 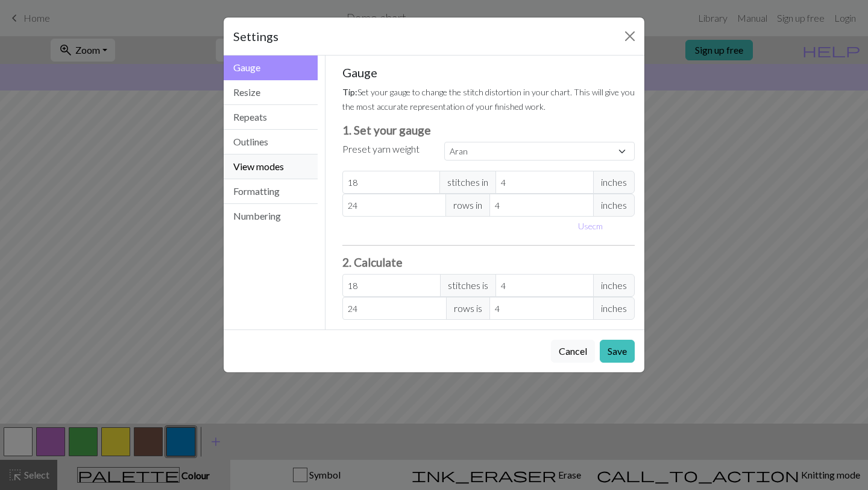 I want to click on span: rows in, so click(x=468, y=205).